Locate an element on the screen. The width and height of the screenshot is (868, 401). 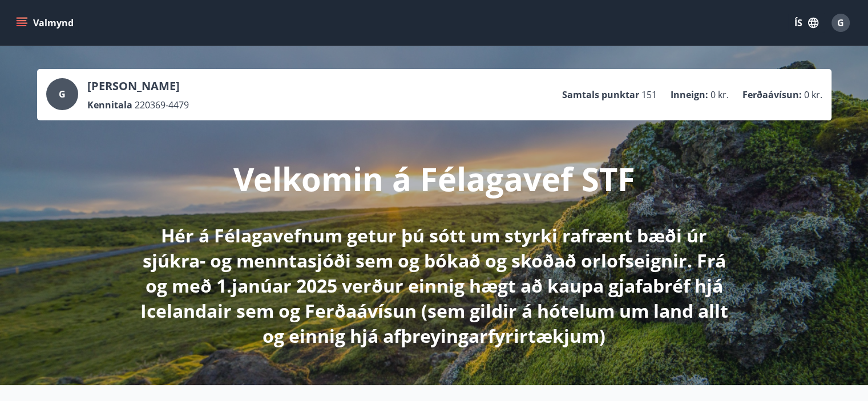
button: menu is located at coordinates (46, 23).